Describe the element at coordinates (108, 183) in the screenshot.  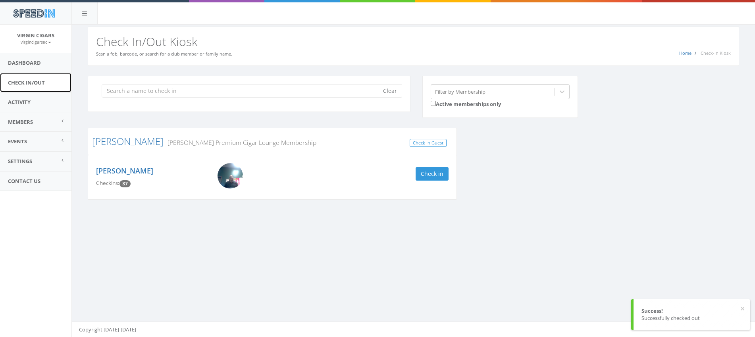
I see `span: Checkins:` at that location.